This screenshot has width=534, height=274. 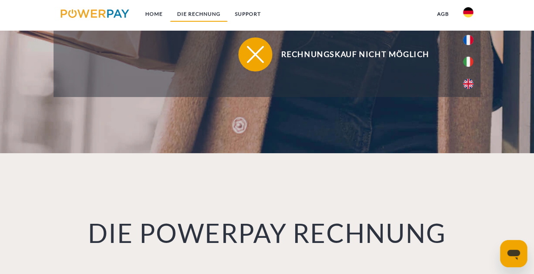 I want to click on a: Home, so click(x=154, y=14).